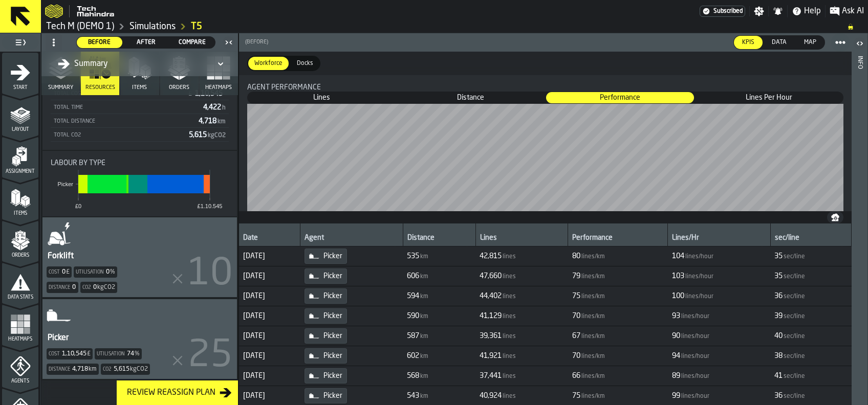 The width and height of the screenshot is (868, 405). I want to click on div: Lines/Hr, so click(719, 239).